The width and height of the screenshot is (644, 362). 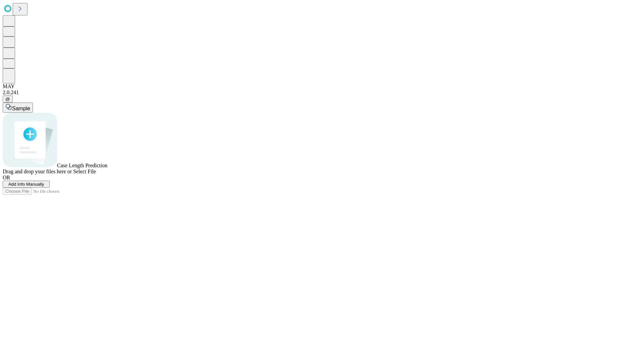 I want to click on button: Sample, so click(x=18, y=108).